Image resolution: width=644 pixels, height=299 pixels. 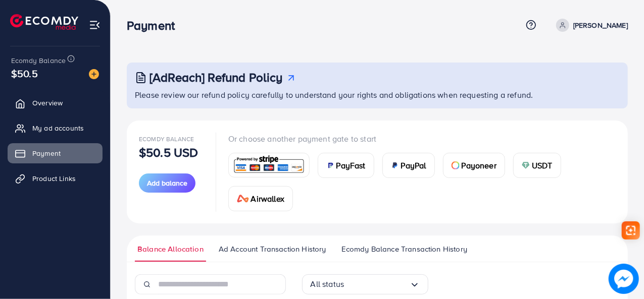 What do you see at coordinates (54, 178) in the screenshot?
I see `span: Product Links` at bounding box center [54, 178].